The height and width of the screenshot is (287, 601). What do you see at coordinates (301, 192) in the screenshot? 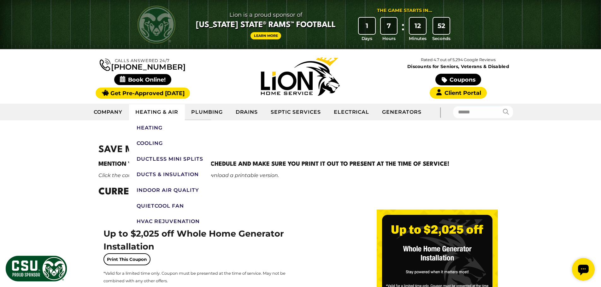
I see `h2: Current Coupons` at bounding box center [301, 192].